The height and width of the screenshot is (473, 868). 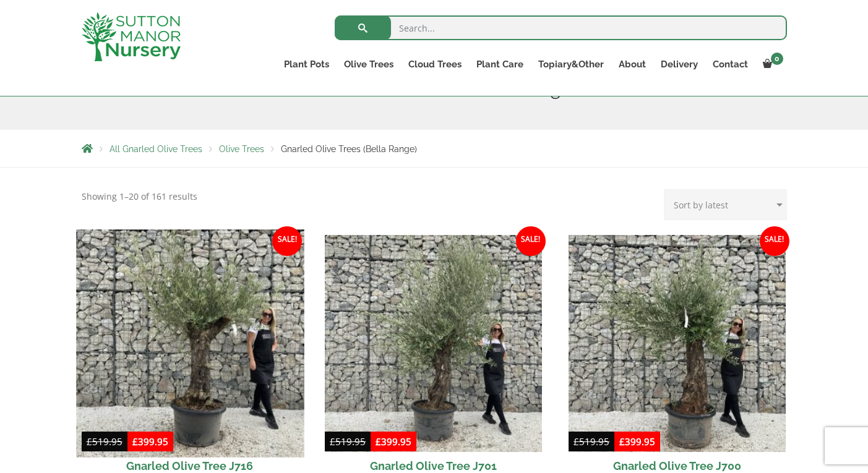 What do you see at coordinates (242, 149) in the screenshot?
I see `span: Olive Trees` at bounding box center [242, 149].